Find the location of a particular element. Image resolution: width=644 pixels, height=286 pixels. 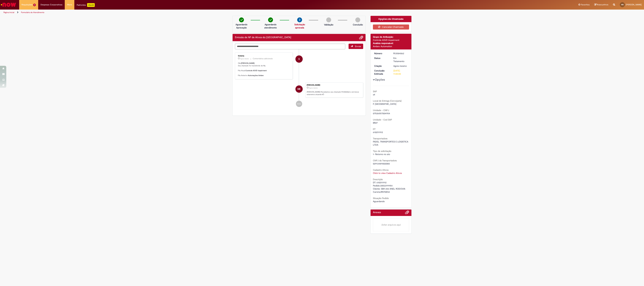

b: Automações Ambev is located at coordinates (256, 75).